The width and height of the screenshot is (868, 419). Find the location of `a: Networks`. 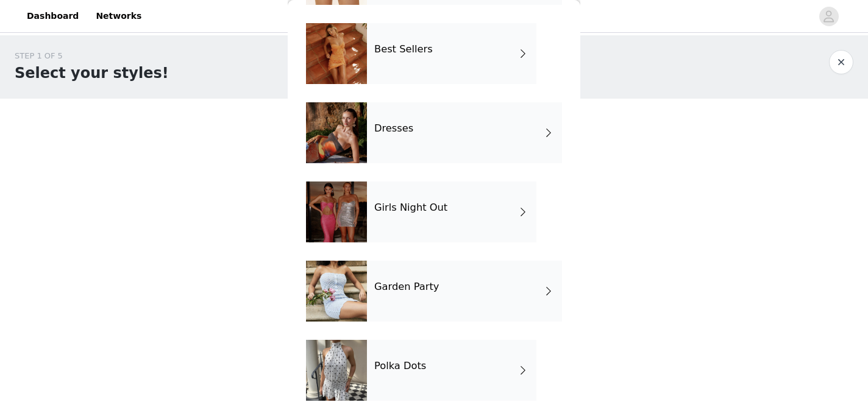

a: Networks is located at coordinates (118, 16).